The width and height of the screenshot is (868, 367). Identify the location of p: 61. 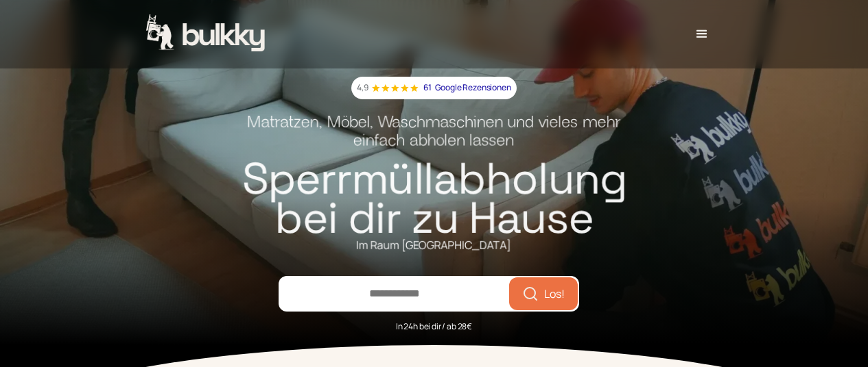
(428, 88).